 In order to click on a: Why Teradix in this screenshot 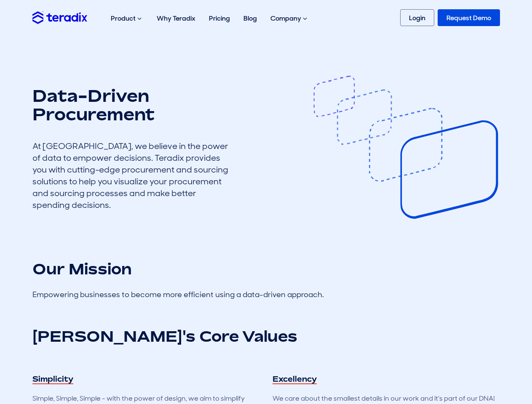, I will do `click(176, 18)`.